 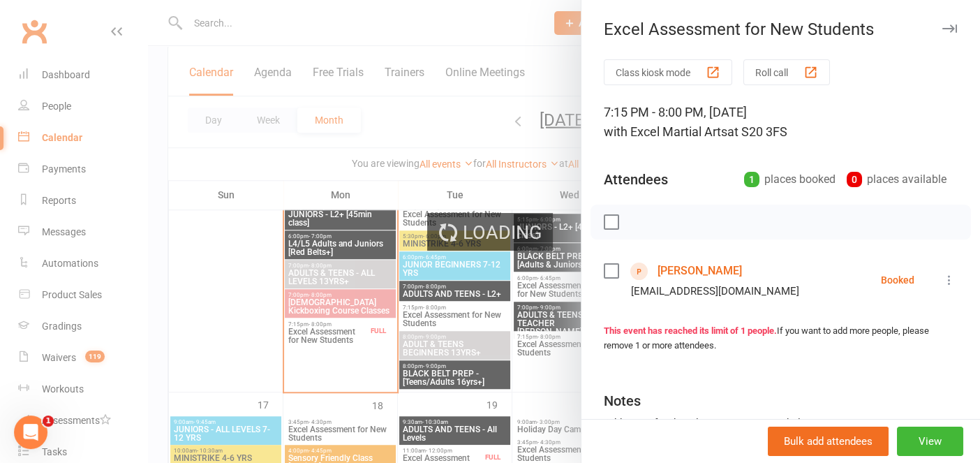 What do you see at coordinates (752, 179) in the screenshot?
I see `div: 1` at bounding box center [752, 179].